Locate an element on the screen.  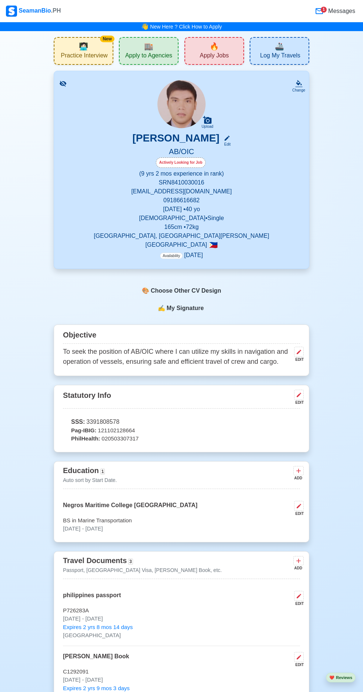
p: 121102128664 is located at coordinates (181, 430).